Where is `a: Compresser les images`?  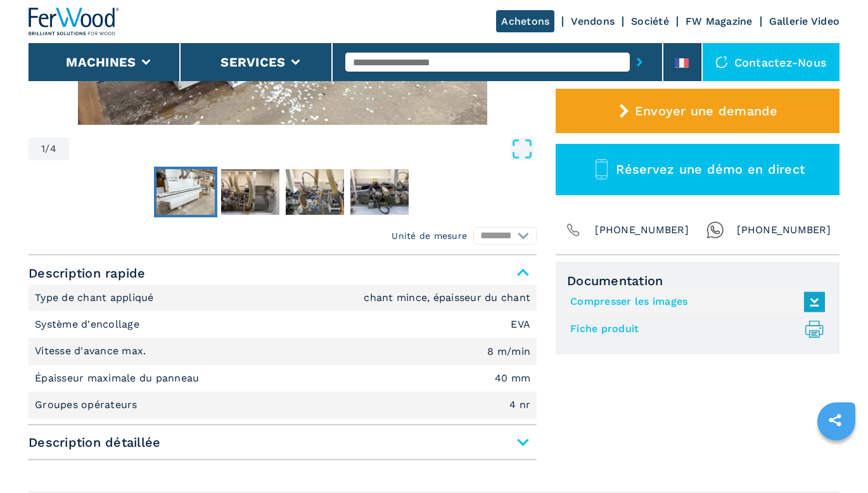 a: Compresser les images is located at coordinates (695, 301).